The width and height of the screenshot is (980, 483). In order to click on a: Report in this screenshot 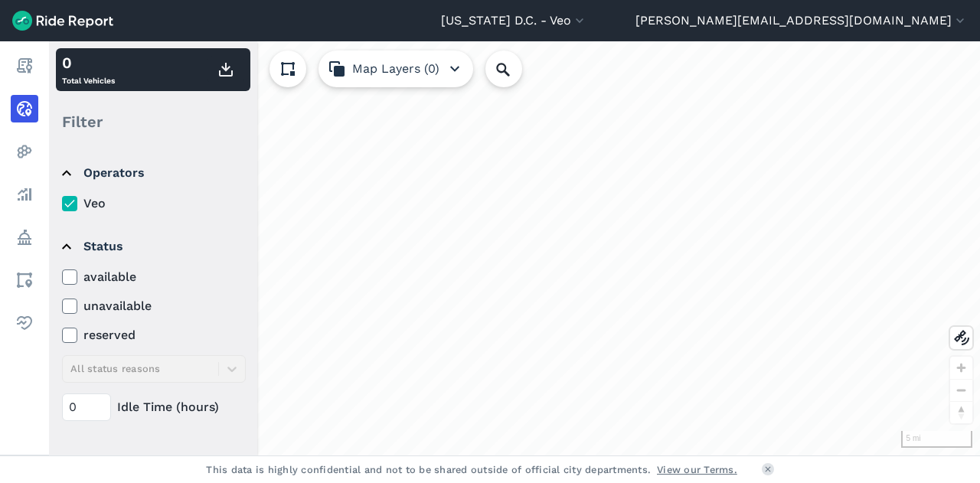, I will do `click(24, 65)`.